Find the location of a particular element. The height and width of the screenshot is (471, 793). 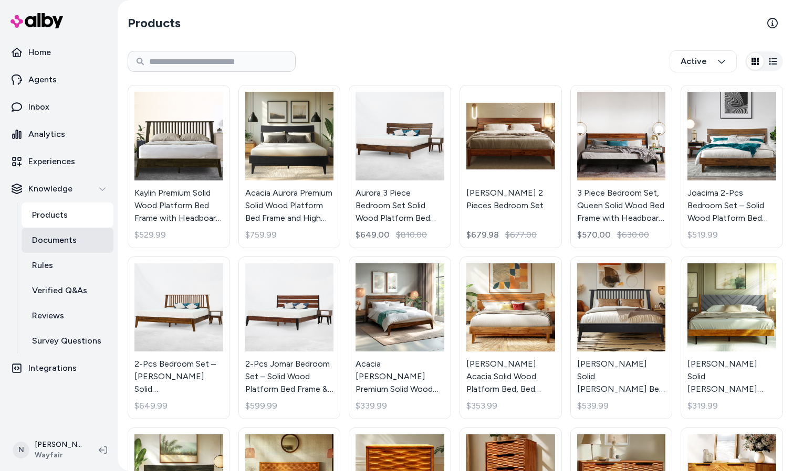

a: Experiences is located at coordinates (59, 162).